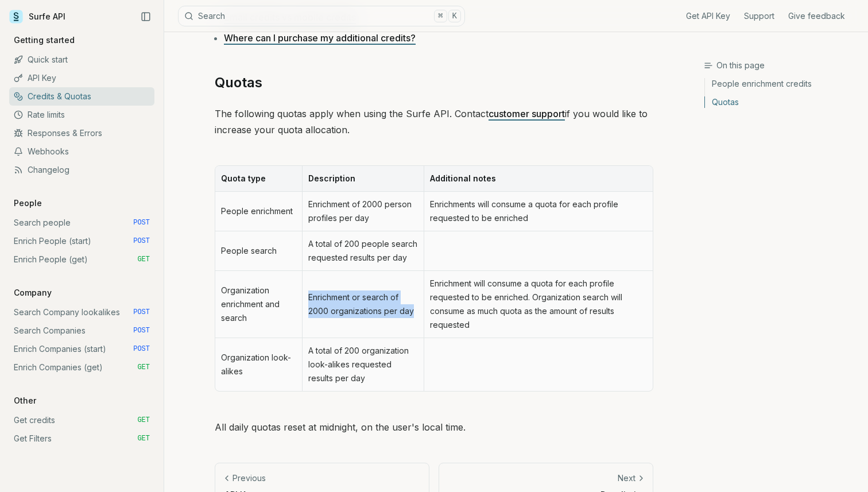 The image size is (868, 492). What do you see at coordinates (782, 86) in the screenshot?
I see `a: People enrichment credits` at bounding box center [782, 86].